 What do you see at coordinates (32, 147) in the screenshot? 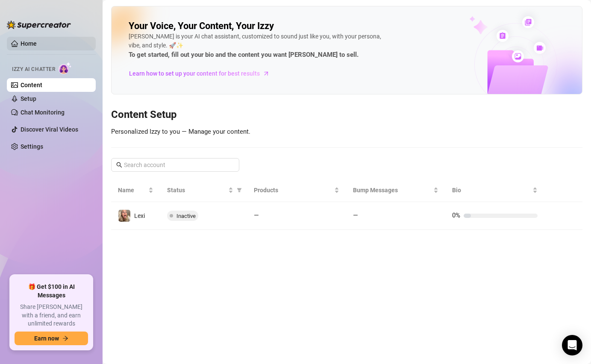
I see `a: Settings` at bounding box center [32, 147].